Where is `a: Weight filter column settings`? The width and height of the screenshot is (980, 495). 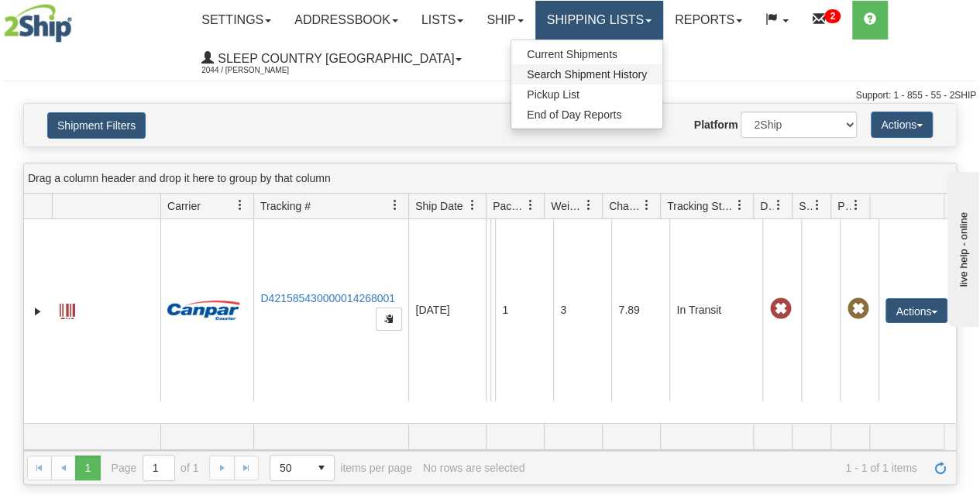 a: Weight filter column settings is located at coordinates (589, 206).